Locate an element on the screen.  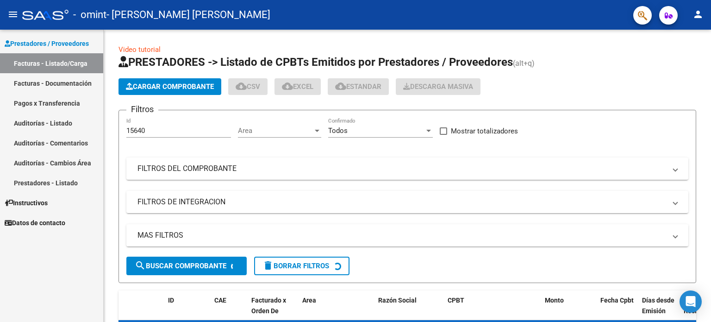
button: Buscar Comprobante is located at coordinates (186, 266).